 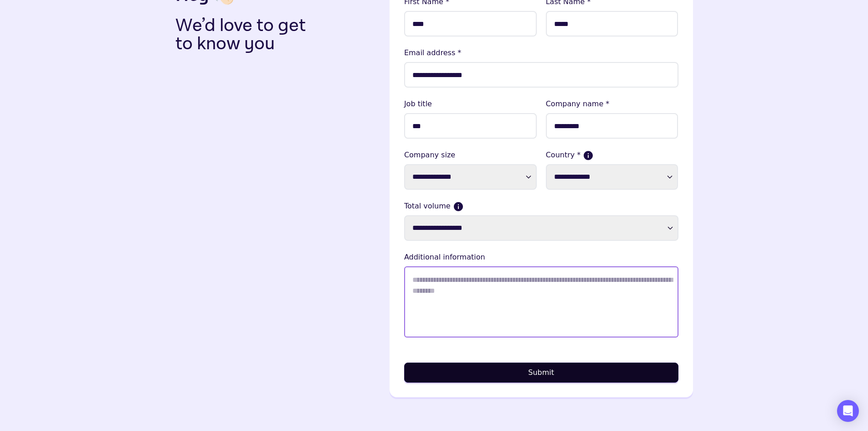 I want to click on label: Company size, so click(x=470, y=155).